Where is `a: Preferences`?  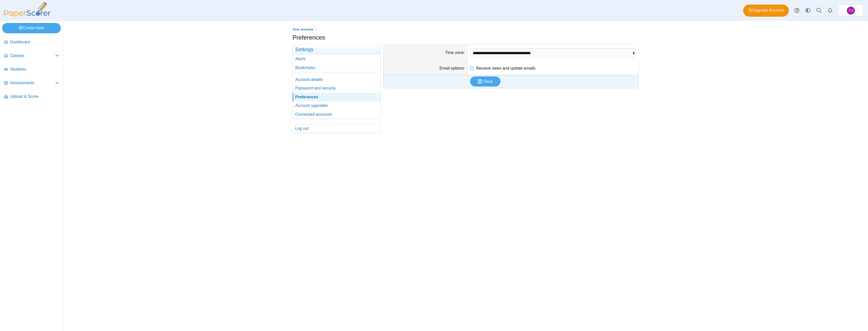
a: Preferences is located at coordinates (336, 97).